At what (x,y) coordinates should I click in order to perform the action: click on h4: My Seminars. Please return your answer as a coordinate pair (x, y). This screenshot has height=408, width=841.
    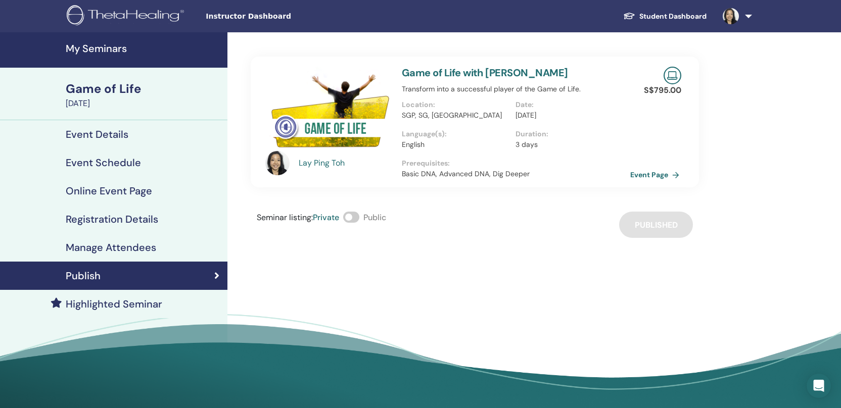
    Looking at the image, I should click on (144, 49).